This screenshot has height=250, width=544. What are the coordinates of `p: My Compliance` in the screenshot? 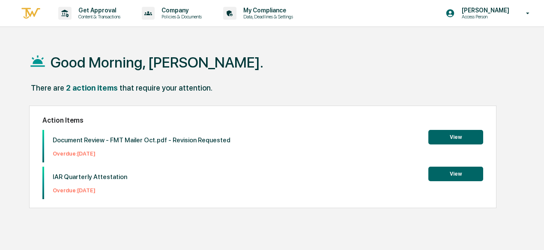 It's located at (267, 10).